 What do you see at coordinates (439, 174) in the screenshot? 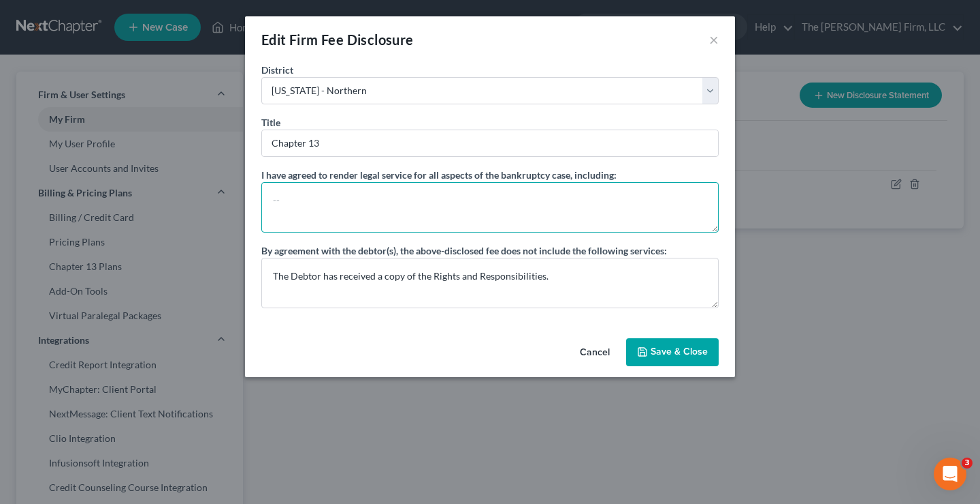
I see `label: I have agreed to render legal service for all aspects of the bankruptcy case, including:` at bounding box center [439, 174].